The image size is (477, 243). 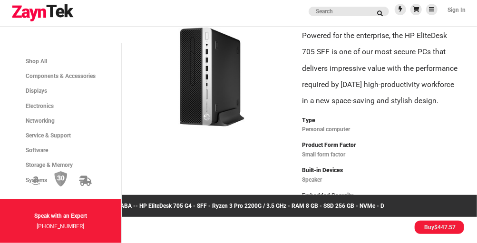 What do you see at coordinates (36, 91) in the screenshot?
I see `span: Displays` at bounding box center [36, 91].